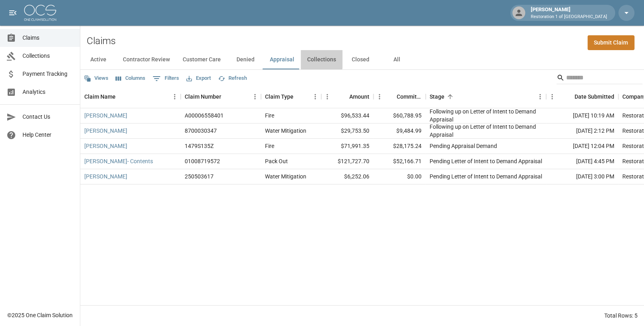  I want to click on div: $60,788.95, so click(400, 116).